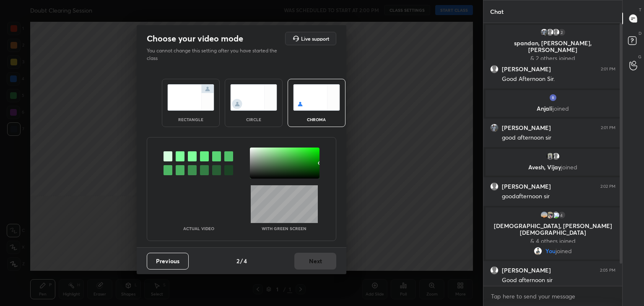 Image resolution: width=644 pixels, height=306 pixels. I want to click on p: You cannot change this setting after you have started the class, so click(214, 55).